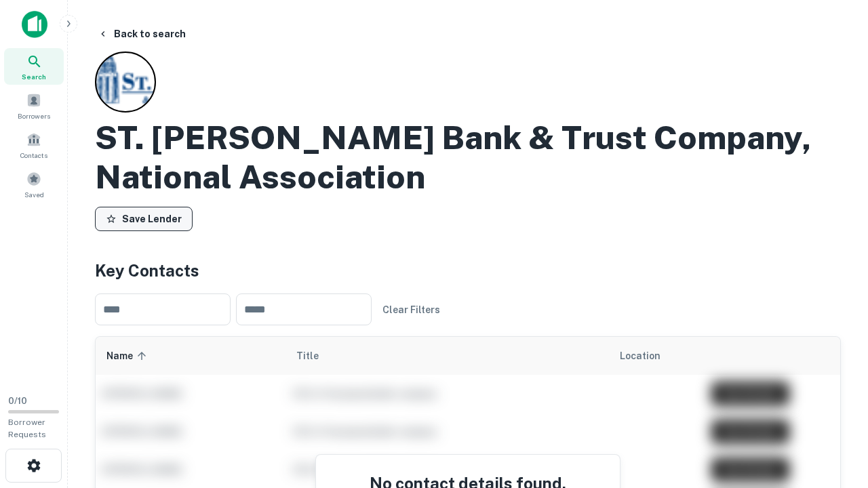 The height and width of the screenshot is (488, 868). I want to click on span: 0 / 10, so click(18, 400).